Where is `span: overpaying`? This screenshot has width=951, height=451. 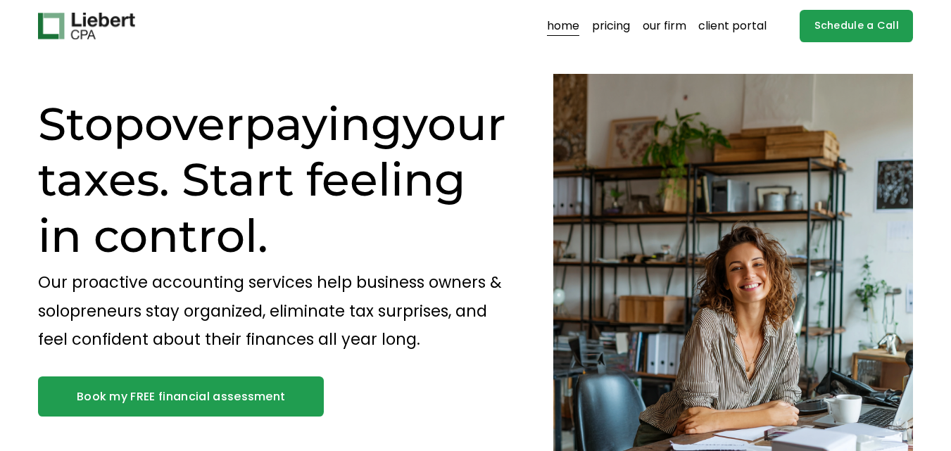 span: overpaying is located at coordinates (273, 123).